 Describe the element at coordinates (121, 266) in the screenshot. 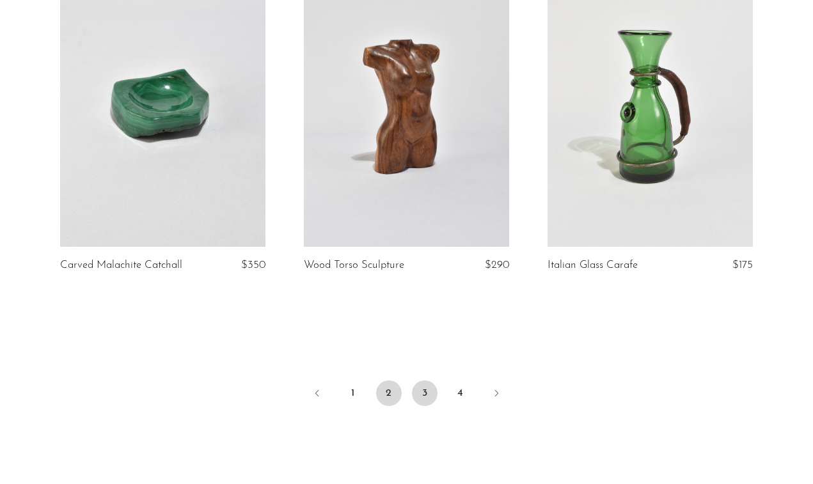

I see `a: Carved Malachite Catchall` at that location.